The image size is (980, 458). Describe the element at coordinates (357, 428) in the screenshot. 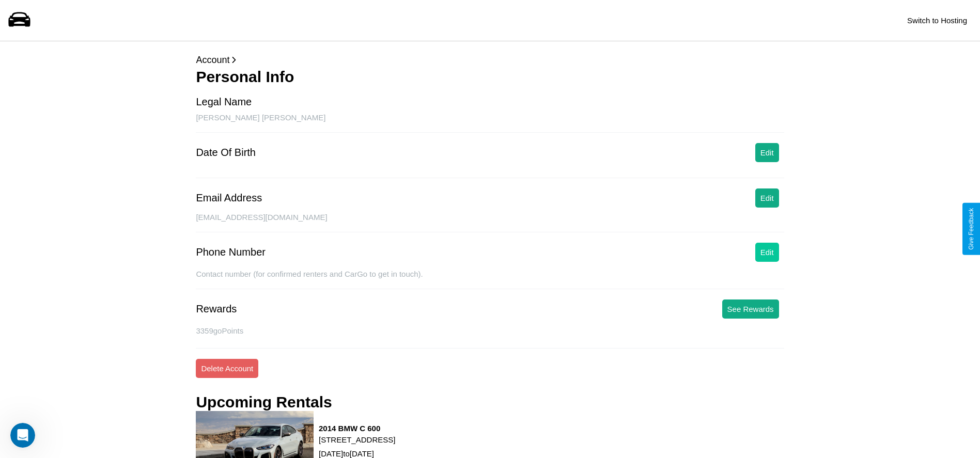

I see `h3: 2014 BMW C 600` at that location.